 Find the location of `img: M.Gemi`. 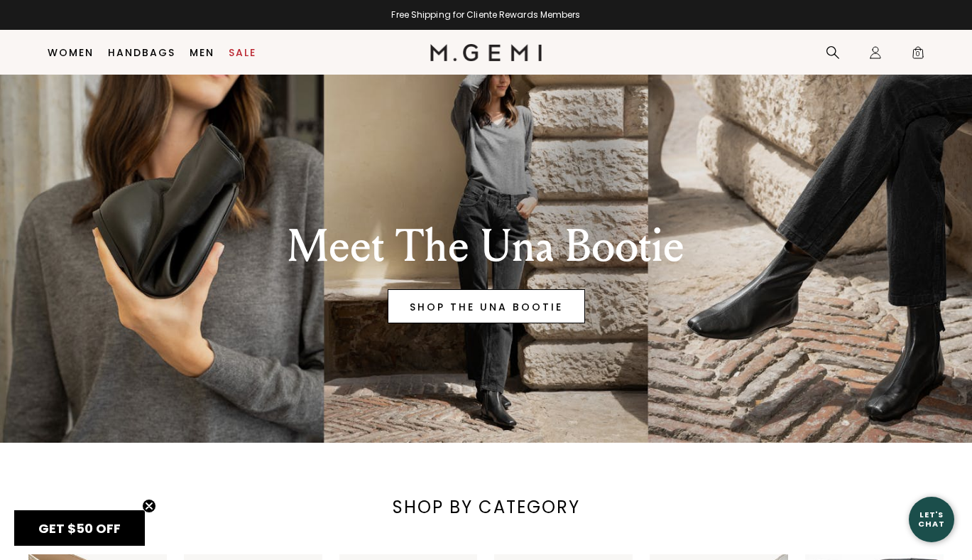

img: M.Gemi is located at coordinates (486, 53).